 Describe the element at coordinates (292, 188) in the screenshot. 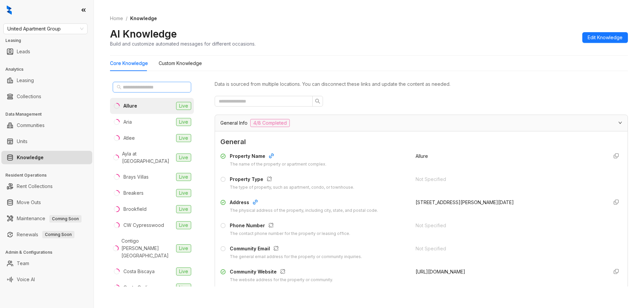

I see `div: The type of property, such as apartment, condo, or townhouse.` at that location.